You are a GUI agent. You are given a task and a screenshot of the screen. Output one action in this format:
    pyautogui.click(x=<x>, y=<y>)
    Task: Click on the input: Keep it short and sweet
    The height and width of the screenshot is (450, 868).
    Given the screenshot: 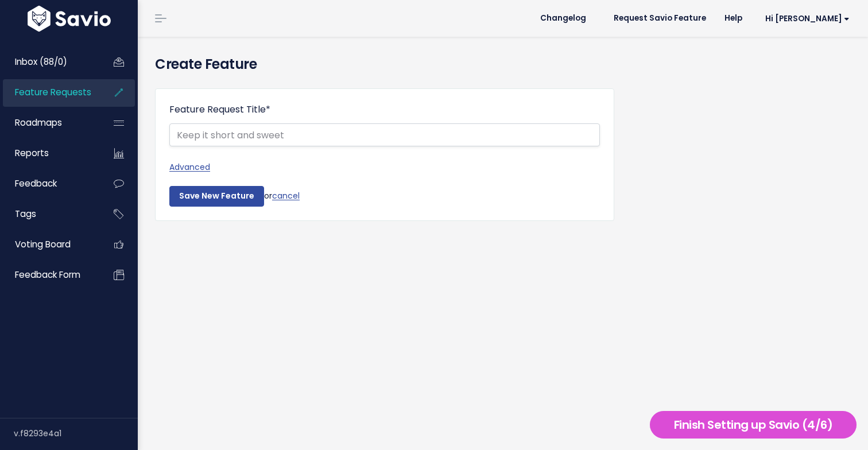 What is the action you would take?
    pyautogui.click(x=384, y=135)
    